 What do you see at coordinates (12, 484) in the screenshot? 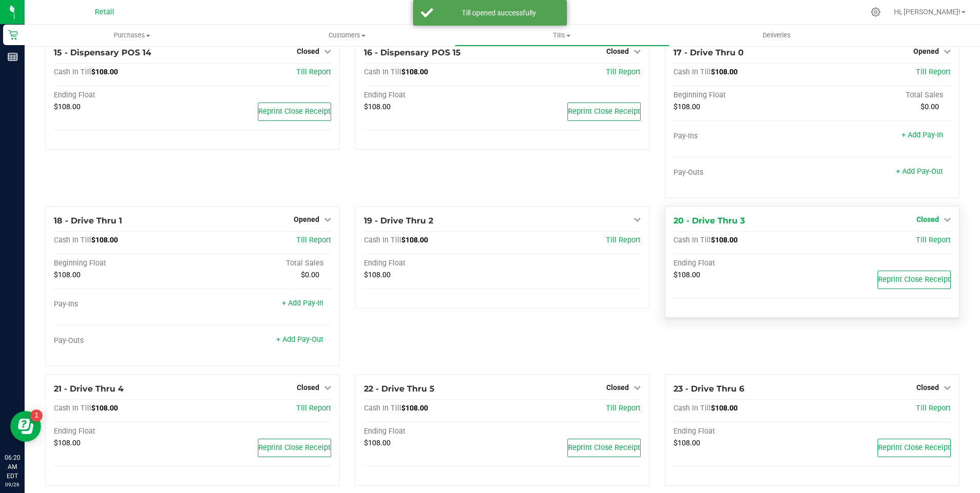
I see `p: 09/26` at bounding box center [12, 484].